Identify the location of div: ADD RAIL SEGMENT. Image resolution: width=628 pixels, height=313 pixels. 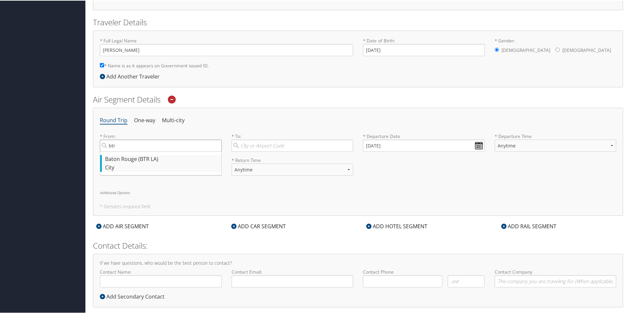
(529, 226).